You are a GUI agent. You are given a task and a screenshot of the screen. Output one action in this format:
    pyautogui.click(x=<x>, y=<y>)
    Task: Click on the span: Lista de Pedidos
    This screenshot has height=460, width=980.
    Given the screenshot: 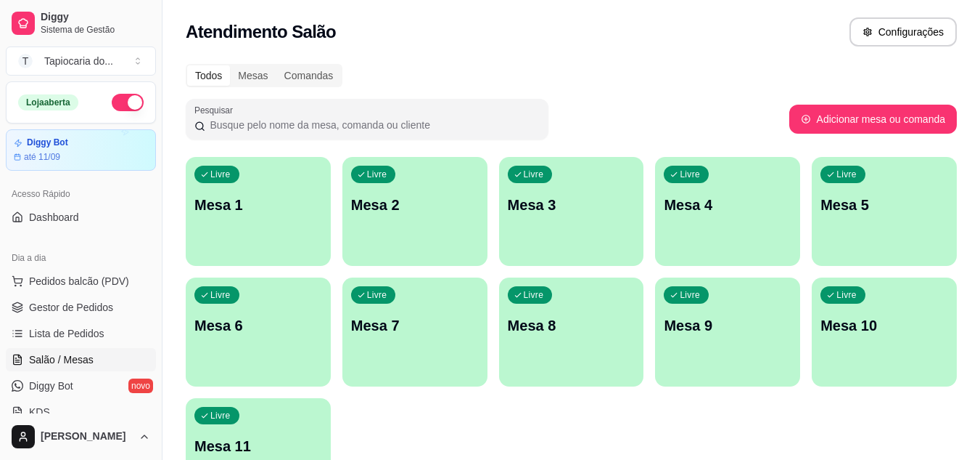 What is the action you would take?
    pyautogui.click(x=67, y=333)
    